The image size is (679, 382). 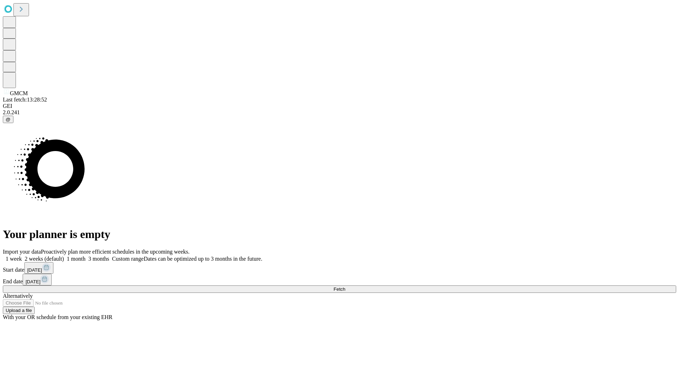 I want to click on span: 3 months, so click(x=99, y=259).